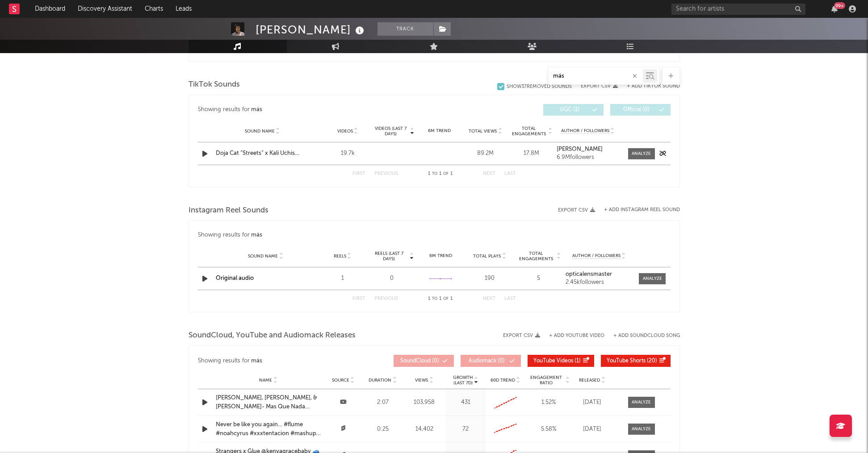 The image size is (868, 453). What do you see at coordinates (389, 256) in the screenshot?
I see `span: Reels (last 7 days)` at bounding box center [389, 256].